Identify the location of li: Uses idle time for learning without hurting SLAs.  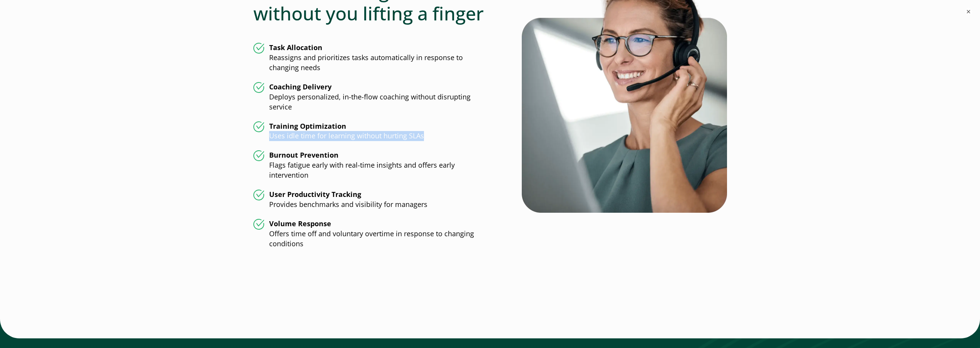
(372, 131).